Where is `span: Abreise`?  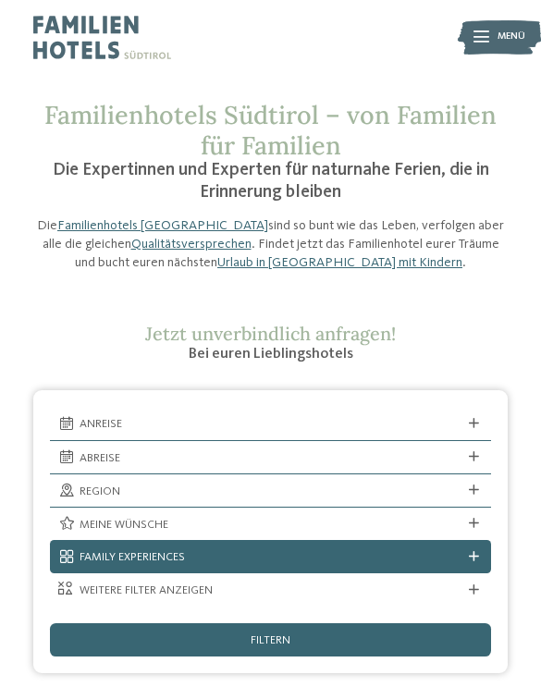 span: Abreise is located at coordinates (271, 459).